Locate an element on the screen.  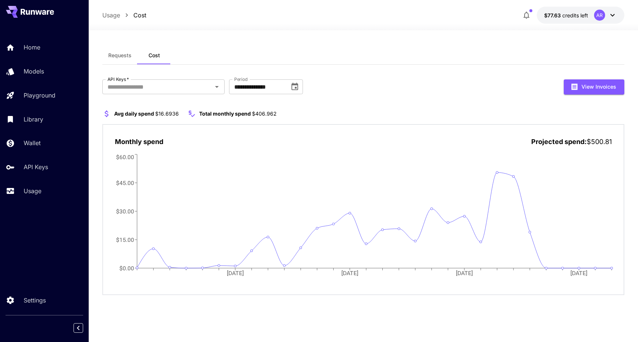
span: Projected spend: is located at coordinates (559, 141).